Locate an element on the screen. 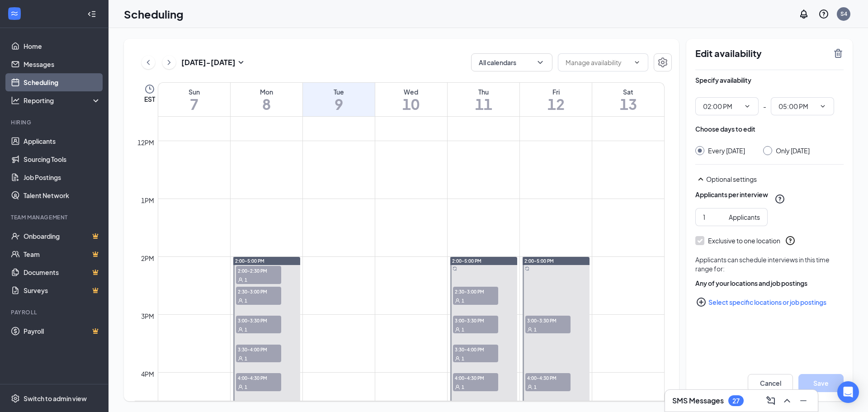 The height and width of the screenshot is (412, 868). button: ChevronRight is located at coordinates (169, 63).